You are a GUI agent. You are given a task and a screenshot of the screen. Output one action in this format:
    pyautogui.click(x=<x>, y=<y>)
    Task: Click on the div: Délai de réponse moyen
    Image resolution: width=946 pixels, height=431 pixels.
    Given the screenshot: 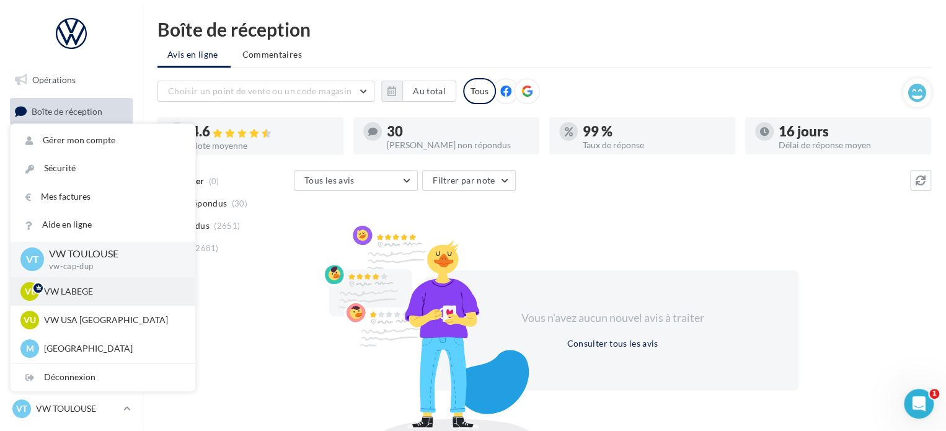 What is the action you would take?
    pyautogui.click(x=850, y=145)
    